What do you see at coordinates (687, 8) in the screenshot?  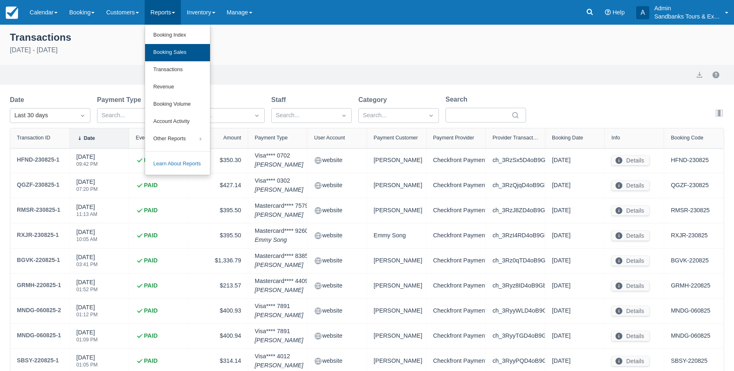 I see `p: Admin` at bounding box center [687, 8].